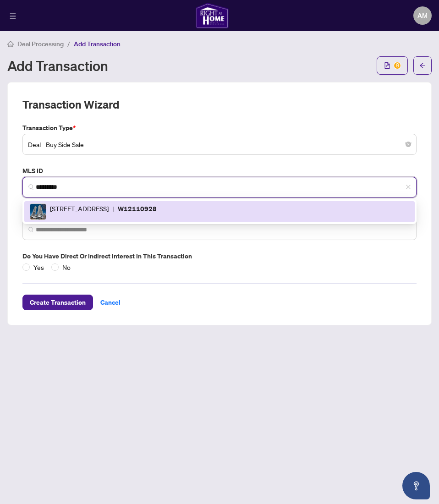  I want to click on span: file-text, so click(388, 65).